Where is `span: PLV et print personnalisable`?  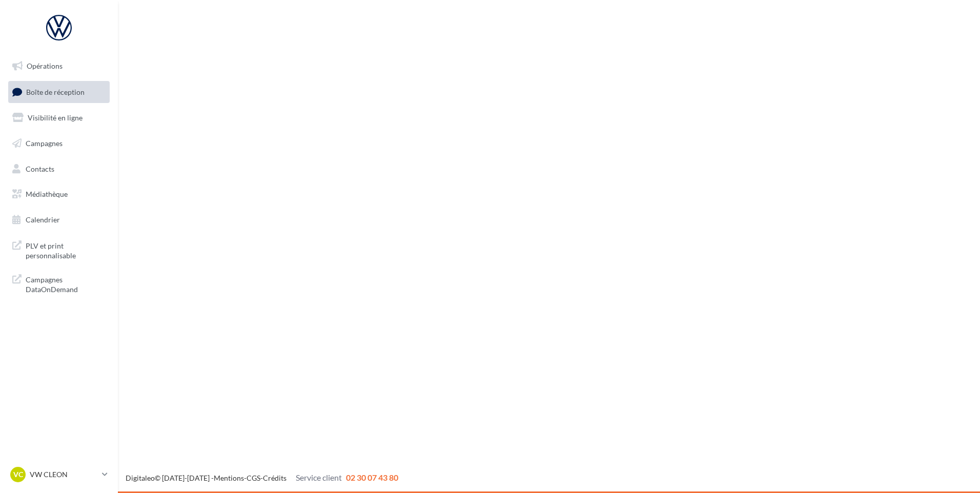
span: PLV et print personnalisable is located at coordinates (66, 249).